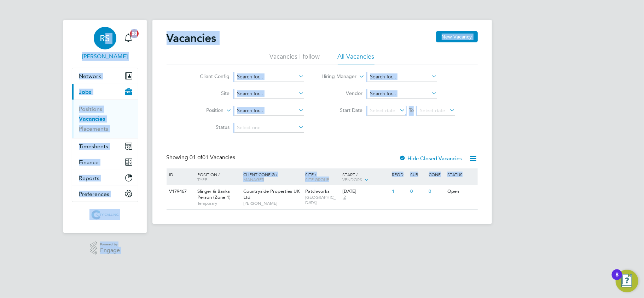 The width and height of the screenshot is (644, 298). What do you see at coordinates (322, 177) in the screenshot?
I see `div: Site /` at bounding box center [322, 177].